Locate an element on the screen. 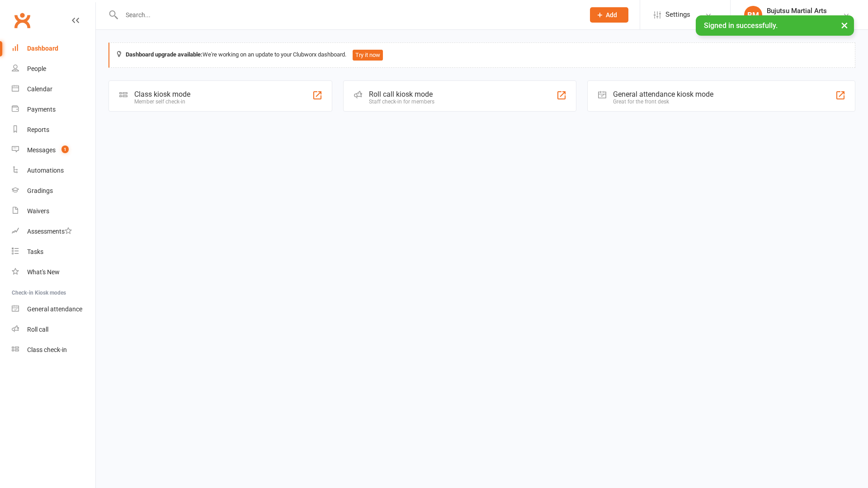 The height and width of the screenshot is (488, 868). a: Payments is located at coordinates (53, 110).